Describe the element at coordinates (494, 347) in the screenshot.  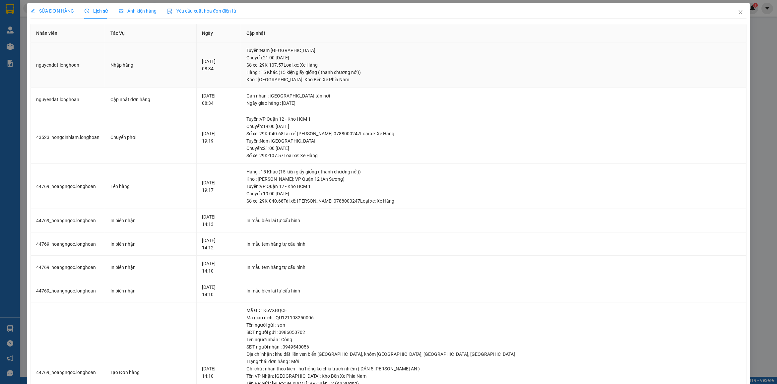
I see `div: SĐT người nhận : 0949540056` at that location.